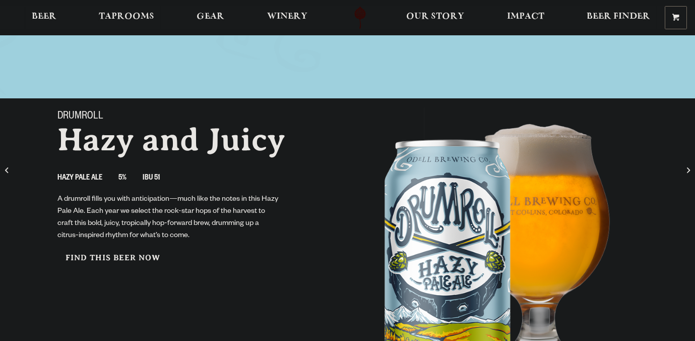  Describe the element at coordinates (287, 18) in the screenshot. I see `a: Winery` at that location.